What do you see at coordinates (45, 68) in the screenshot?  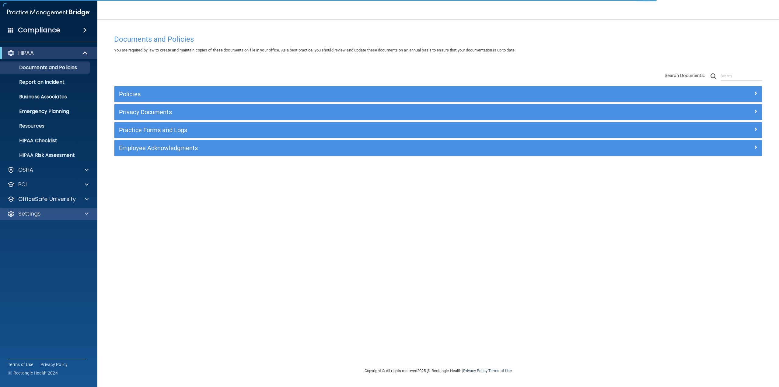 I see `p: Documents and Policies` at bounding box center [45, 68].